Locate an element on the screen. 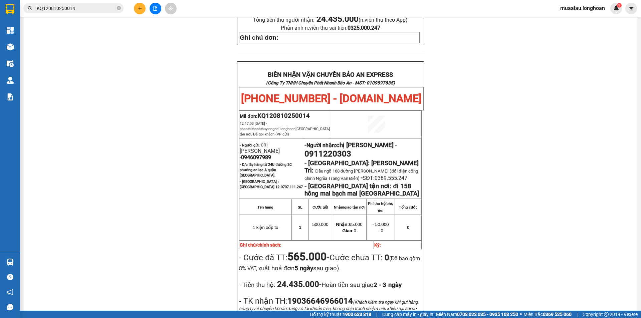  span: question-circle is located at coordinates (10, 277).